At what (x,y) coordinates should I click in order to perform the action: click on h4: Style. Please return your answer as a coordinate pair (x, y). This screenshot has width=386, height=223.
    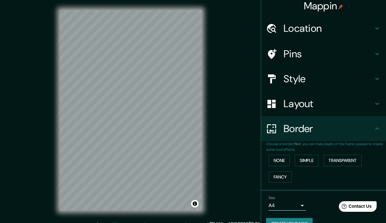
    Looking at the image, I should click on (328, 79).